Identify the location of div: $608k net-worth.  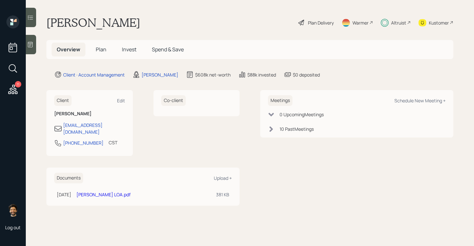
(213, 74).